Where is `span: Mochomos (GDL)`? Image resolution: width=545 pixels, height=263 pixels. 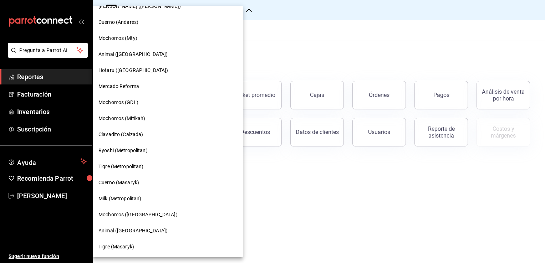 span: Mochomos (GDL) is located at coordinates (118, 102).